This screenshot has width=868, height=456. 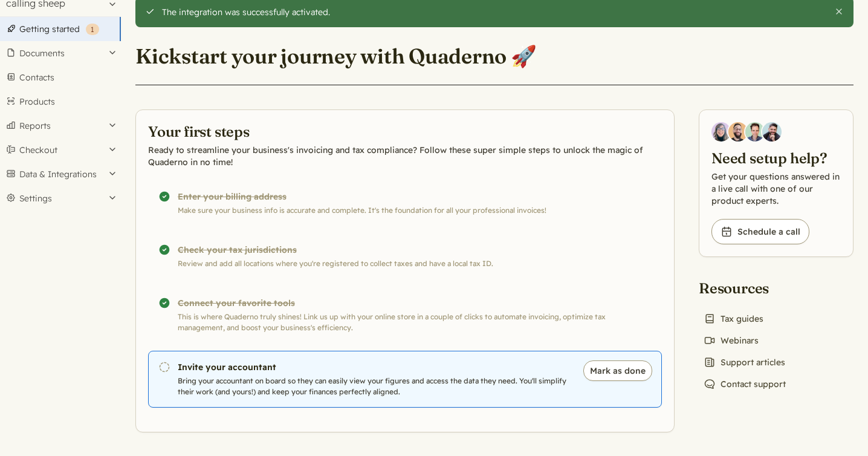 What do you see at coordinates (374, 387) in the screenshot?
I see `p: Bring your accountant on board so they can easily view your figures and access the data they need...` at bounding box center [374, 387].